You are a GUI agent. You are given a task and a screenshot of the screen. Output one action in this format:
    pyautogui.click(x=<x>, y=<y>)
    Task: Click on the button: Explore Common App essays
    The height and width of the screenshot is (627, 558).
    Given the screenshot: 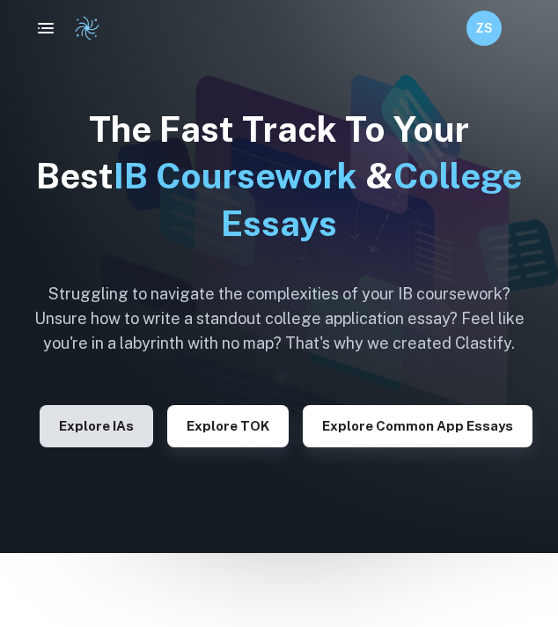 What is the action you would take?
    pyautogui.click(x=418, y=426)
    